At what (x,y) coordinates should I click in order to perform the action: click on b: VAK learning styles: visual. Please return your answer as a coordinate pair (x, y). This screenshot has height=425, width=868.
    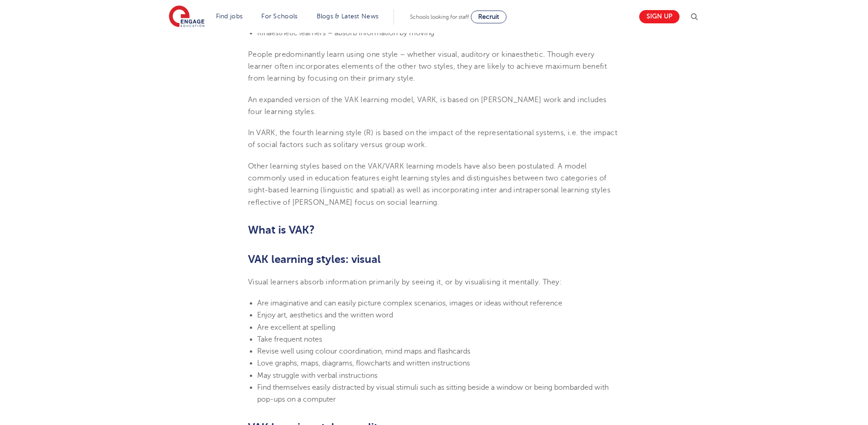
    Looking at the image, I should click on (314, 259).